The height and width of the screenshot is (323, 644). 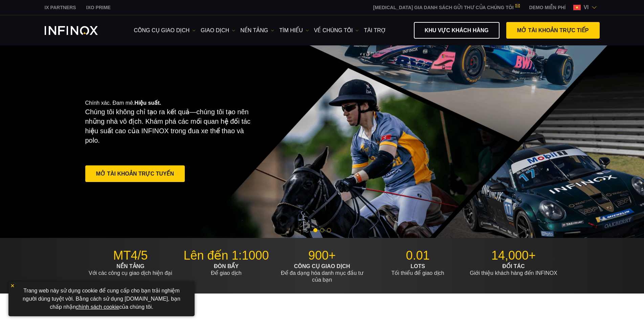 I want to click on strong: ĐÒN BẨY, so click(x=226, y=266).